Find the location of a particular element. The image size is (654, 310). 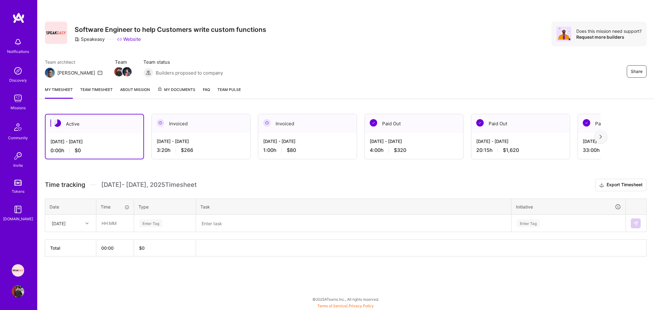

span: $0 is located at coordinates (78, 150).